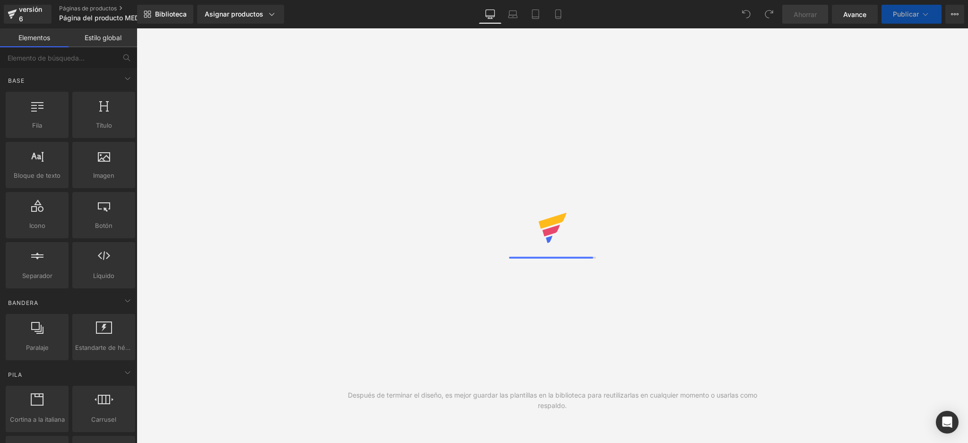 This screenshot has width=968, height=443. I want to click on font: Paralaje, so click(37, 347).